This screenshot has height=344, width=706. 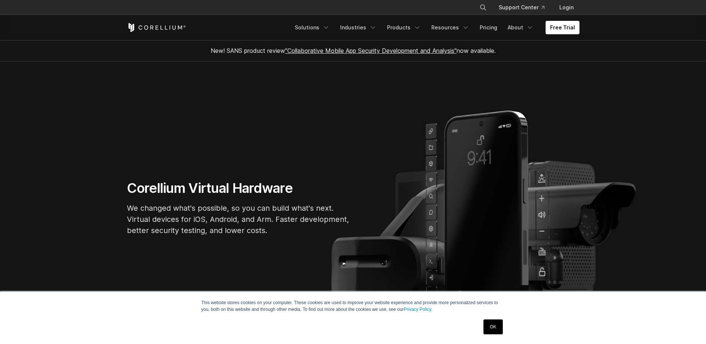 I want to click on a: Resources, so click(x=451, y=28).